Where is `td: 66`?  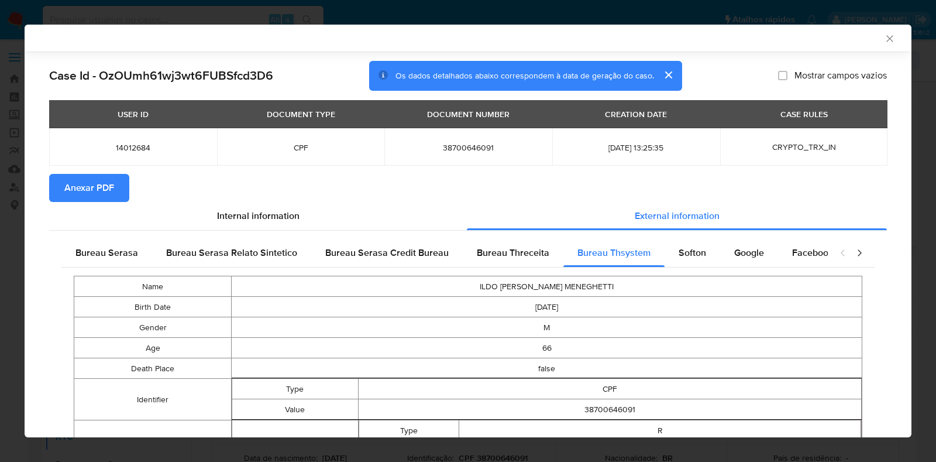
td: 66 is located at coordinates (547, 347).